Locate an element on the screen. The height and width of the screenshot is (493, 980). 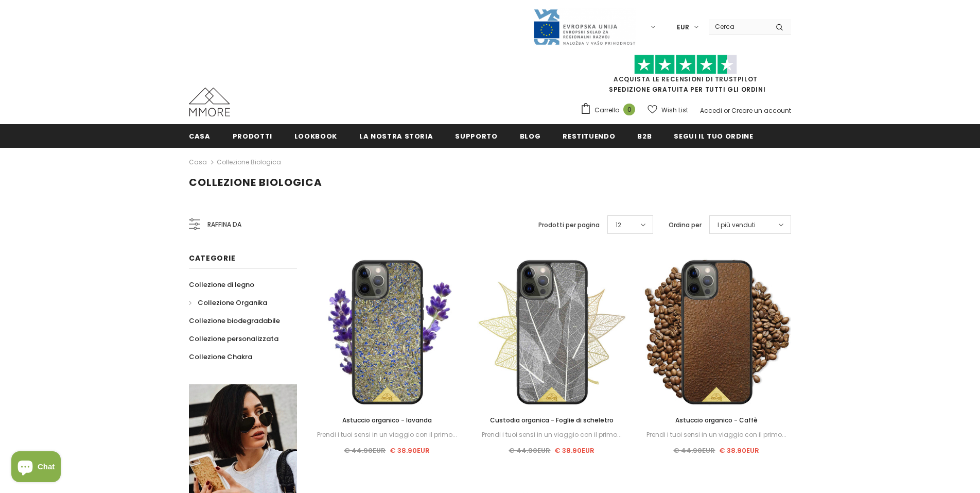
span: EUR is located at coordinates (683, 27).